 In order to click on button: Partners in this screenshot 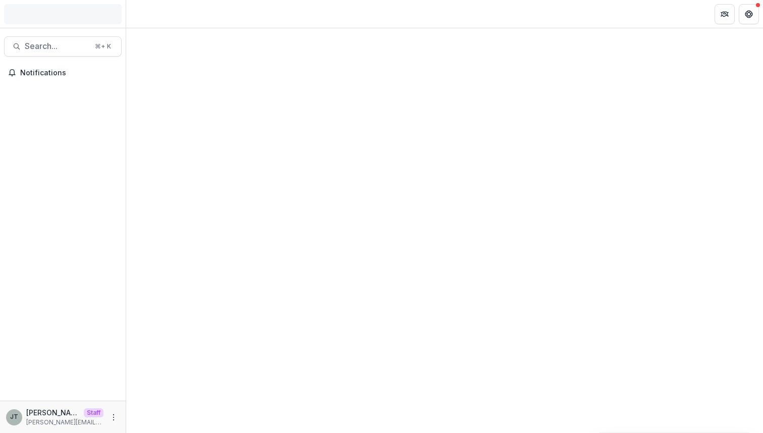, I will do `click(725, 14)`.